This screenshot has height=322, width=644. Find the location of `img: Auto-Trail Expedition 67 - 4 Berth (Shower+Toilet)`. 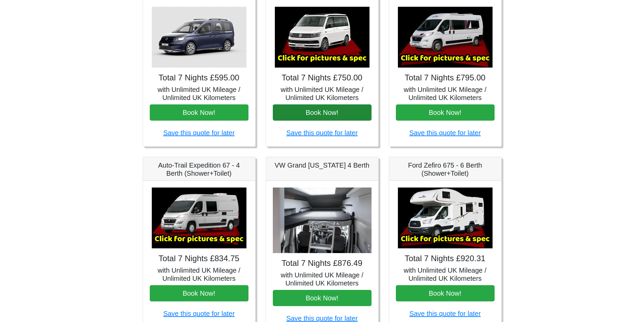

img: Auto-Trail Expedition 67 - 4 Berth (Shower+Toilet) is located at coordinates (199, 218).